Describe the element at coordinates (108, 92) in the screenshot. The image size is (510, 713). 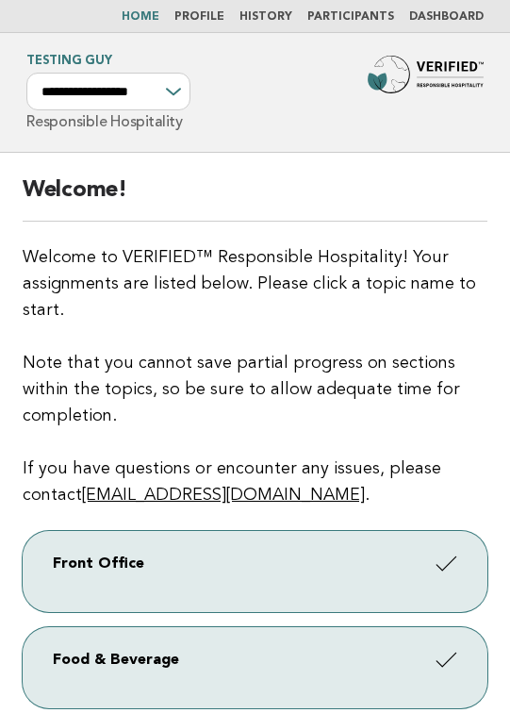
I see `h1: Responsible Hospitality` at that location.